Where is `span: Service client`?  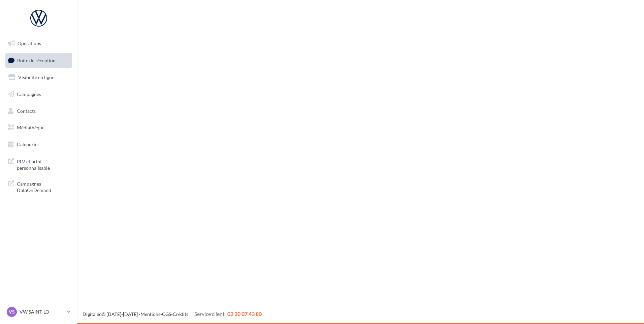 span: Service client is located at coordinates (209, 313).